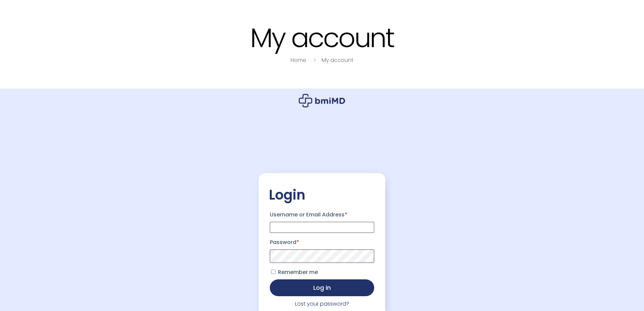 Image resolution: width=644 pixels, height=311 pixels. What do you see at coordinates (298, 272) in the screenshot?
I see `span: Remember me` at bounding box center [298, 272].